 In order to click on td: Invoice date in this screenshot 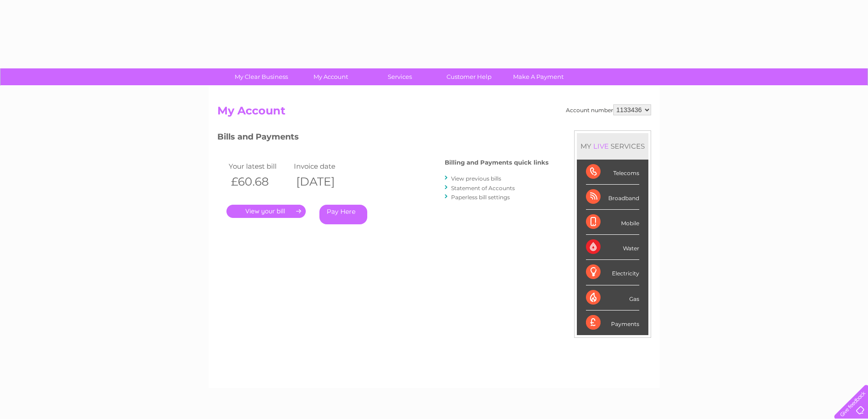, I will do `click(324, 166)`.